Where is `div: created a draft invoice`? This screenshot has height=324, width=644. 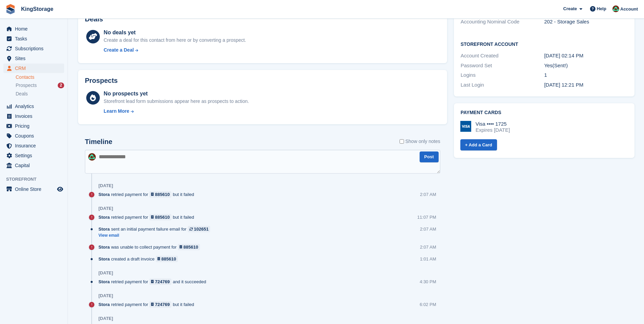
div: created a draft invoice is located at coordinates (140, 259).